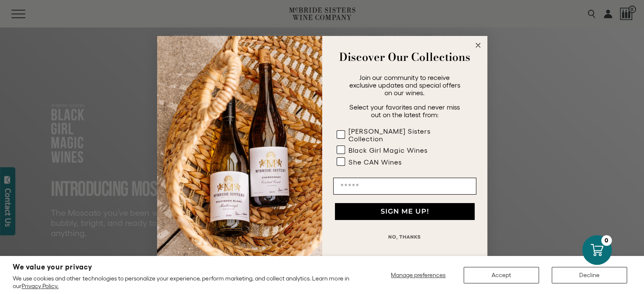  I want to click on strong: Discover Our Collections, so click(405, 56).